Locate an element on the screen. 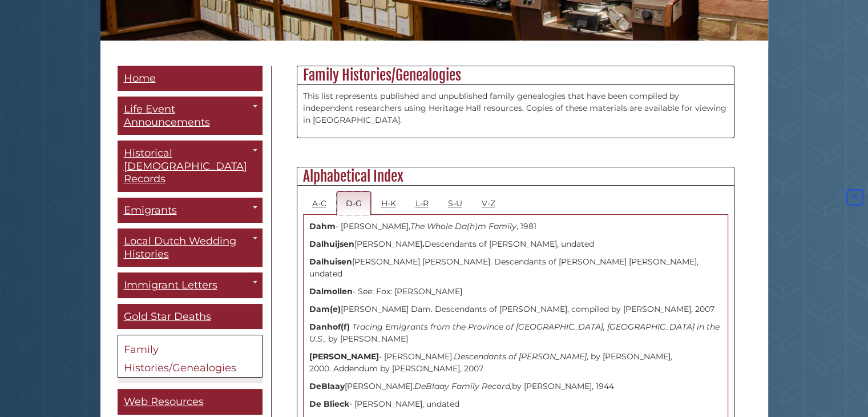 The height and width of the screenshot is (417, 868). span: Family Histories/Genealogies is located at coordinates (180, 359).